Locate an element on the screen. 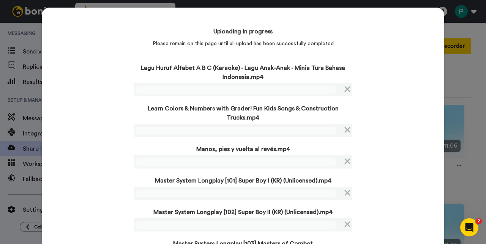 The height and width of the screenshot is (244, 486). p: Please remain on this page until all upload has been successfully completed is located at coordinates (243, 44).